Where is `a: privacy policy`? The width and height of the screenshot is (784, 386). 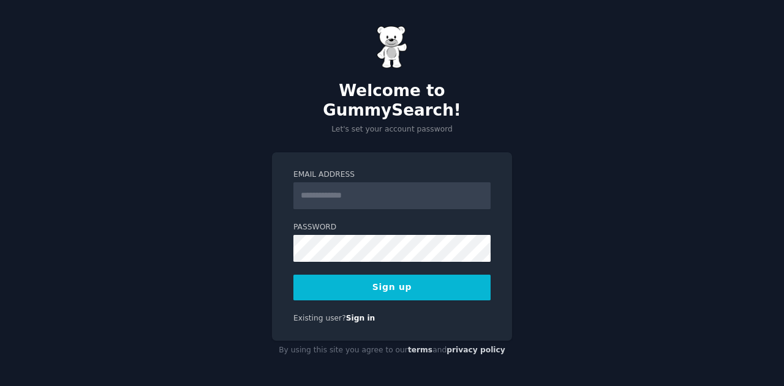 a: privacy policy is located at coordinates (476, 350).